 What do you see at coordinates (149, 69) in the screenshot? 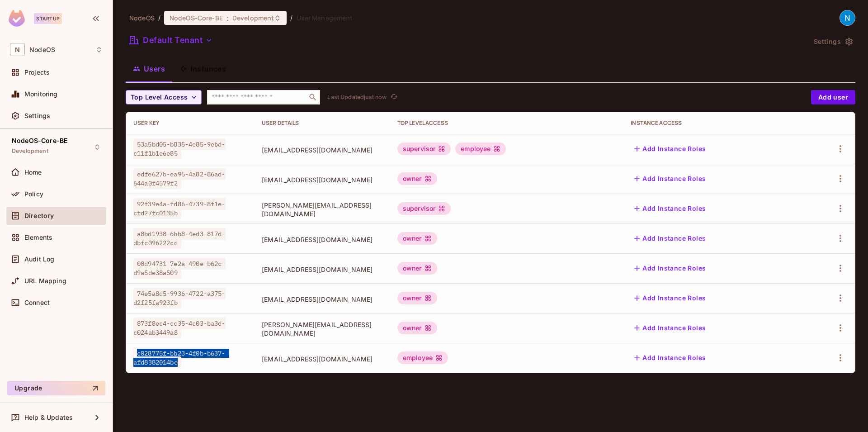
I see `button: Users` at bounding box center [149, 69].